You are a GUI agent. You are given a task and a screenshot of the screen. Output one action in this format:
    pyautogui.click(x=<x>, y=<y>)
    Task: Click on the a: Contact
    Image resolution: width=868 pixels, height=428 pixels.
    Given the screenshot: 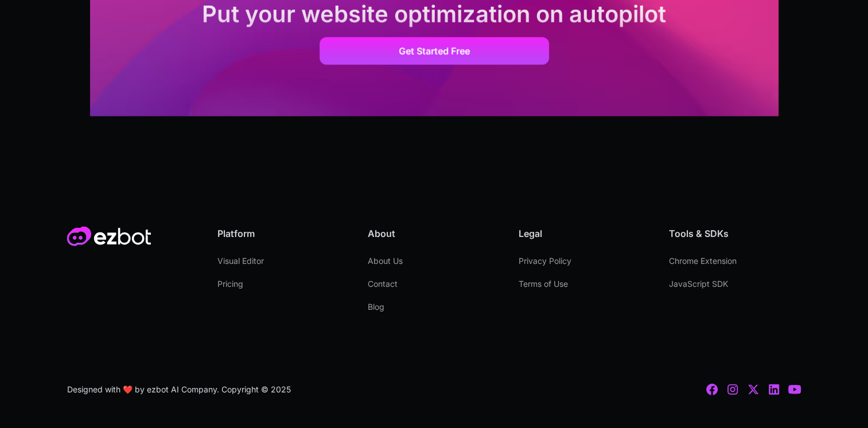 What is the action you would take?
    pyautogui.click(x=383, y=284)
    